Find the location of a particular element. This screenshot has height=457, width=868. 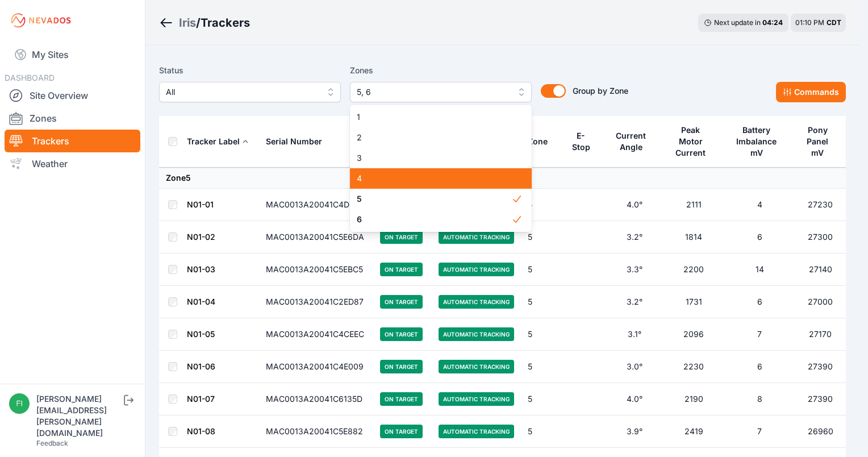

span: 5, 6 is located at coordinates (433, 92).